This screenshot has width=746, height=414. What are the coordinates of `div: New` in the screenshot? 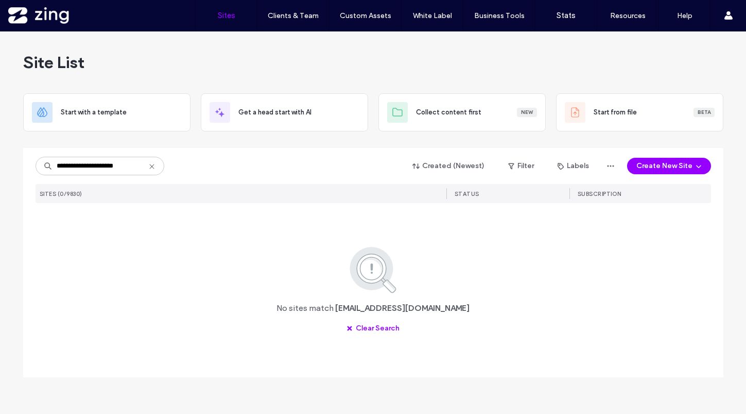 It's located at (527, 112).